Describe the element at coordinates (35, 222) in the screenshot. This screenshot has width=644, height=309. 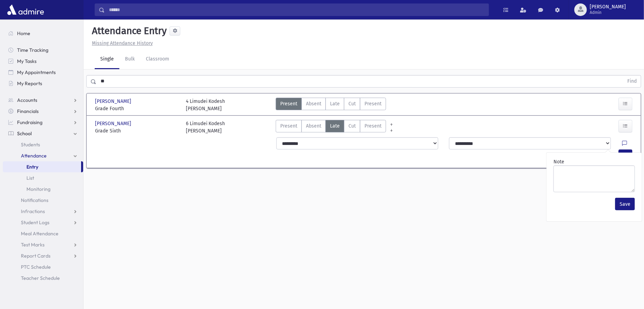
I see `span: Student Logs` at that location.